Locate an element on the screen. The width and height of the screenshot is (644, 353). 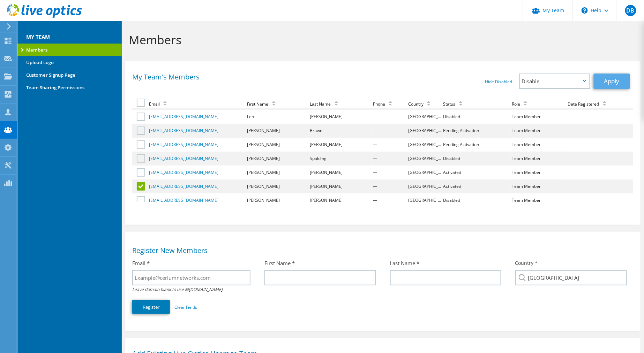
div: Date Registered is located at coordinates (589, 104).